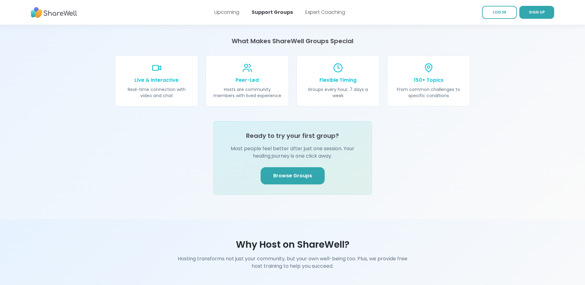 Image resolution: width=585 pixels, height=285 pixels. Describe the element at coordinates (536, 12) in the screenshot. I see `a: SIGN UP` at that location.